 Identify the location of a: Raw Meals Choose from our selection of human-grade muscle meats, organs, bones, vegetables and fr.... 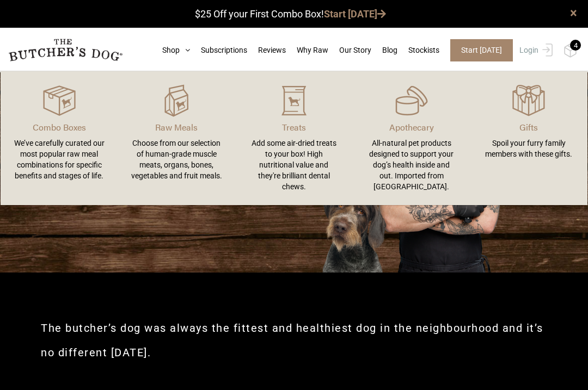
(177, 138).